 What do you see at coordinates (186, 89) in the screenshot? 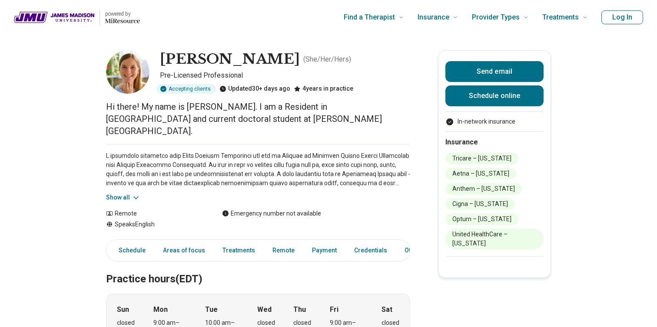
I see `div: Accepting clients` at bounding box center [186, 89].